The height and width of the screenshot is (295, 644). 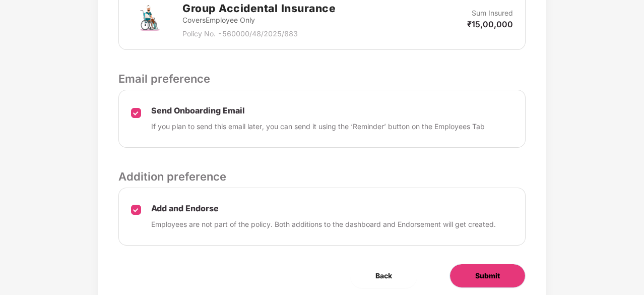 What do you see at coordinates (322, 79) in the screenshot?
I see `p: Email preference` at bounding box center [322, 79].